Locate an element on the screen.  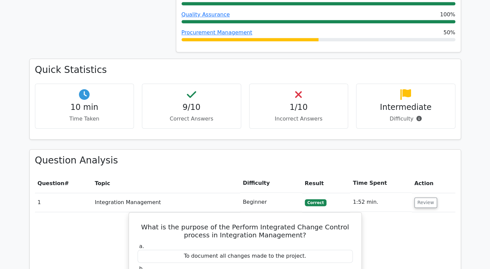
th: Topic is located at coordinates (166, 183).